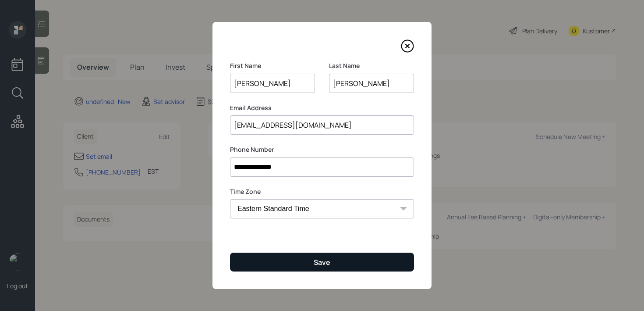  I want to click on div: Save, so click(322, 262).